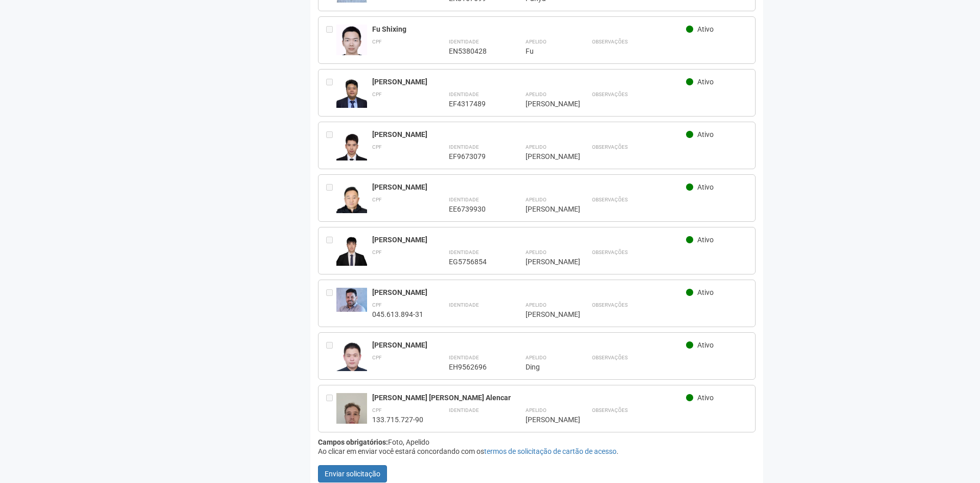  Describe the element at coordinates (474, 156) in the screenshot. I see `div: EF9673079` at that location.